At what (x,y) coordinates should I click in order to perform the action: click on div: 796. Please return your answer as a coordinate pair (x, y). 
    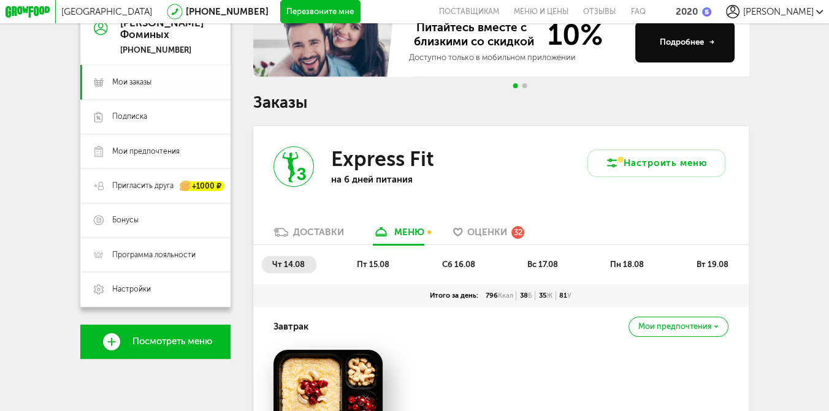
    Looking at the image, I should click on (499, 296).